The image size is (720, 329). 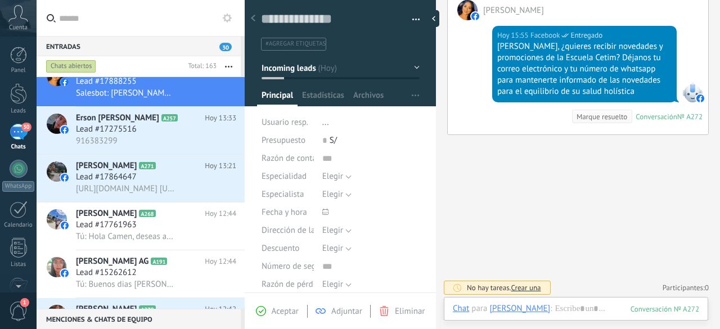 I want to click on span: Archivos, so click(x=369, y=98).